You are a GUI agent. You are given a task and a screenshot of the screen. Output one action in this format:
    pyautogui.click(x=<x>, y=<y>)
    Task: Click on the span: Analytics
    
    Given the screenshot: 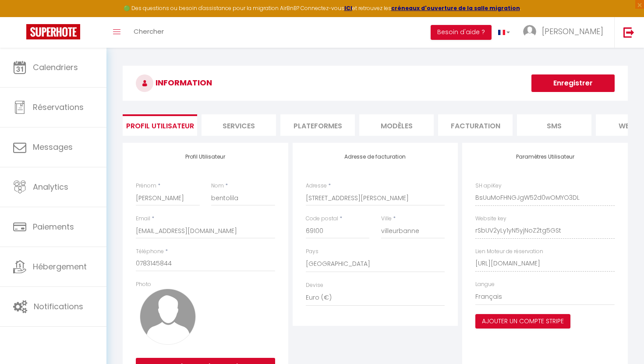 What is the action you would take?
    pyautogui.click(x=50, y=187)
    